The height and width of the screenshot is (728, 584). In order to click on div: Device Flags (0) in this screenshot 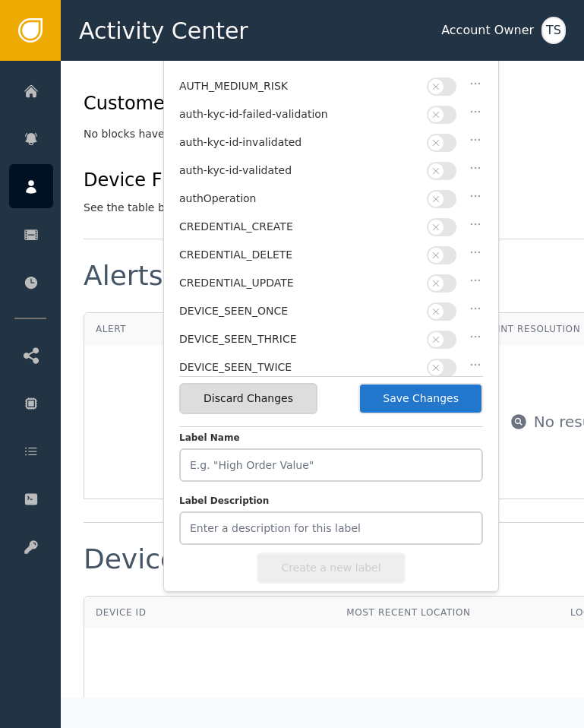, I will do `click(288, 180)`.